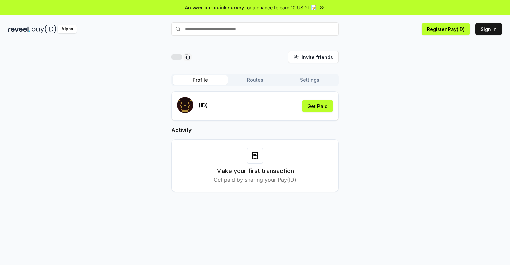 The height and width of the screenshot is (265, 510). Describe the element at coordinates (310, 80) in the screenshot. I see `button: Settings` at that location.